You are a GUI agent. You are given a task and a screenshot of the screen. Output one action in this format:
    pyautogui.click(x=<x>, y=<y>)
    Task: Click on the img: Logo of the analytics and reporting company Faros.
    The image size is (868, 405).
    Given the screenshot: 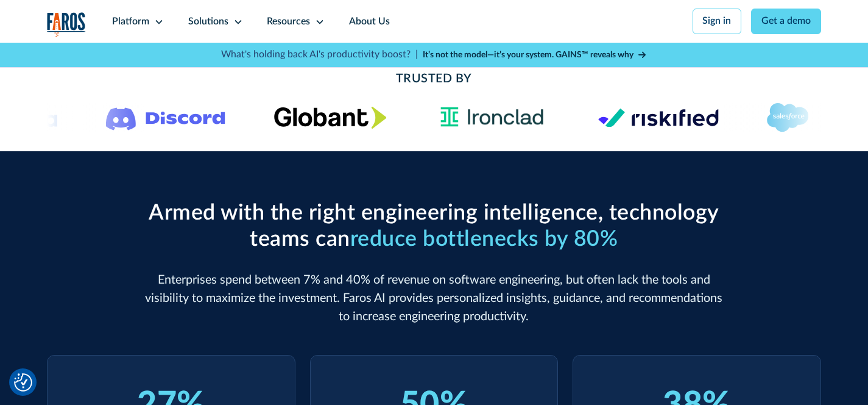 What is the action you would take?
    pyautogui.click(x=66, y=24)
    